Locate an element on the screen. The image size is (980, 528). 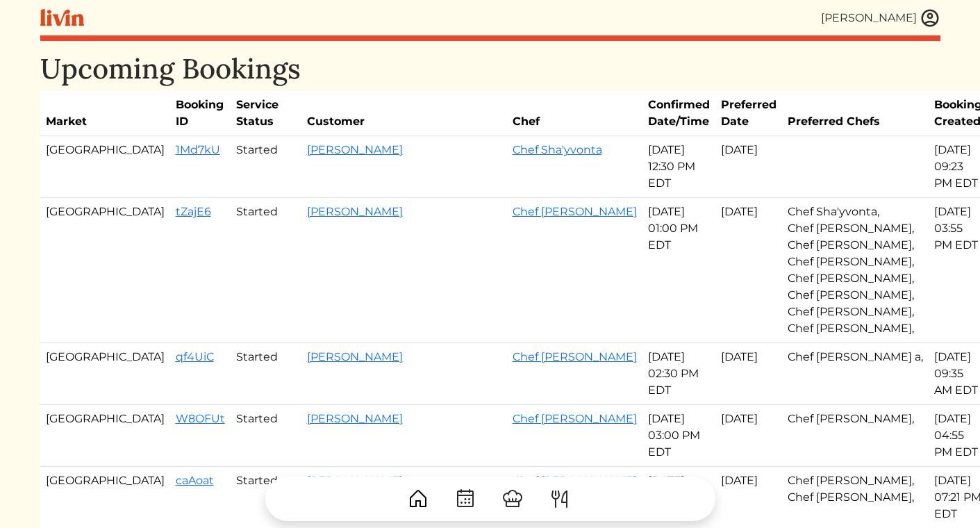
th: Confirmed Date/Time is located at coordinates (678, 114).